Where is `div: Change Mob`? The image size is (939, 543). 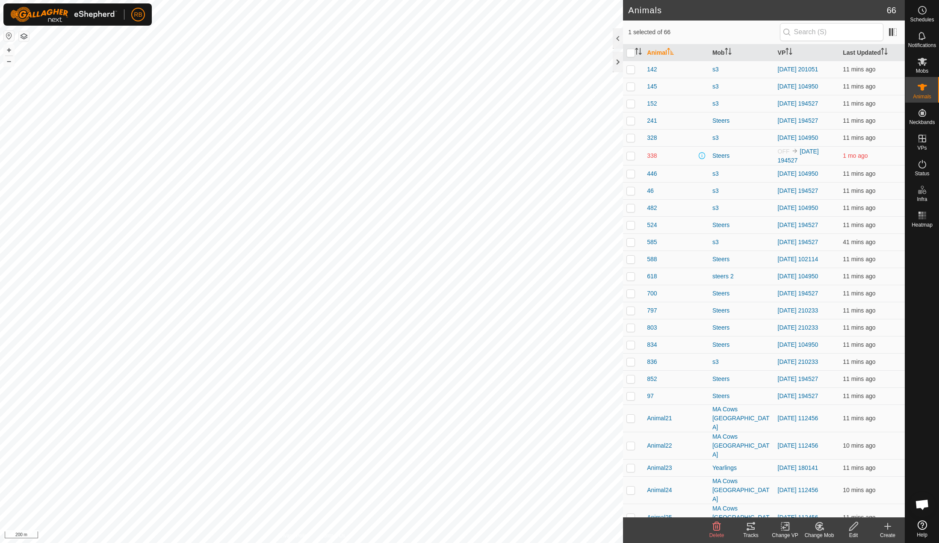 div: Change Mob is located at coordinates (819, 535).